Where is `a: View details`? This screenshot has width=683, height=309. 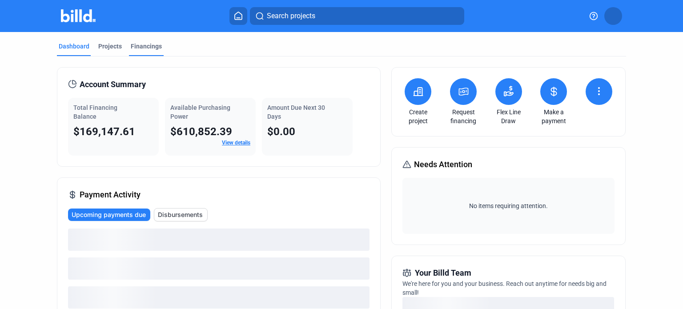 a: View details is located at coordinates (236, 143).